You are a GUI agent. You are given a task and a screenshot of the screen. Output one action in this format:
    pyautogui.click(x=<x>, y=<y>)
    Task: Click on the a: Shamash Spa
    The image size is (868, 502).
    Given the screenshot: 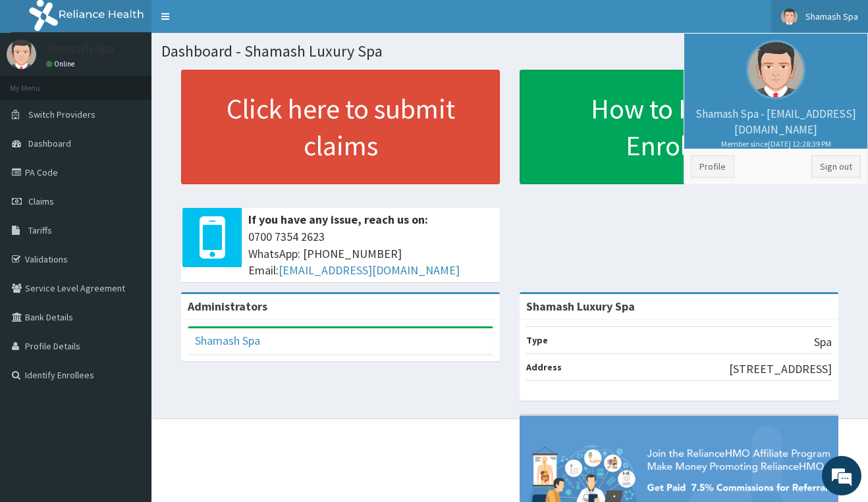 What is the action you would take?
    pyautogui.click(x=228, y=340)
    